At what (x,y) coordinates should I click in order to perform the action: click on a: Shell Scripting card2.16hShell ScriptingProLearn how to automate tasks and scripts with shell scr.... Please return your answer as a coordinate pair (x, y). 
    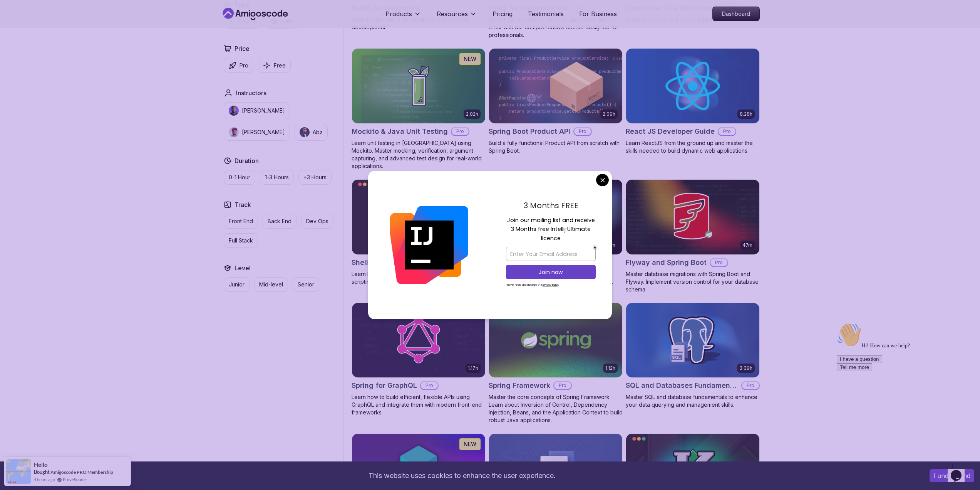
    Looking at the image, I should click on (419, 232).